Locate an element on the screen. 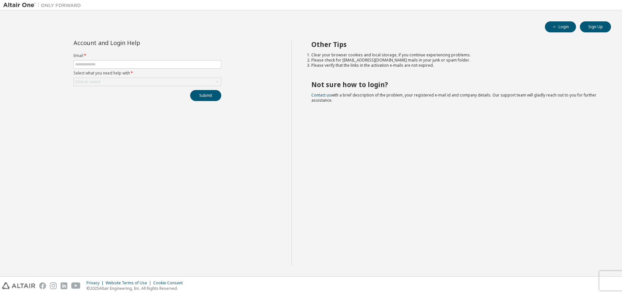 This screenshot has width=622, height=295. div: Privacy is located at coordinates (96, 283).